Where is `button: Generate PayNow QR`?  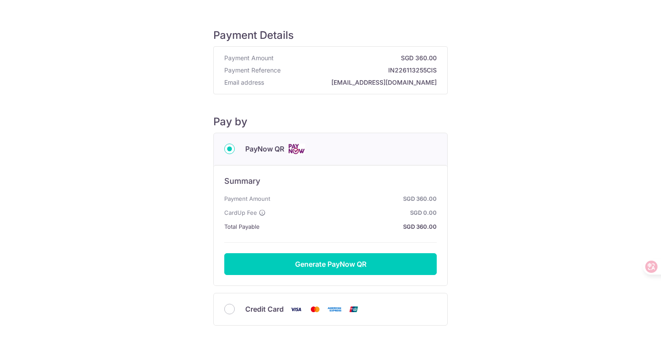 button: Generate PayNow QR is located at coordinates (330, 264).